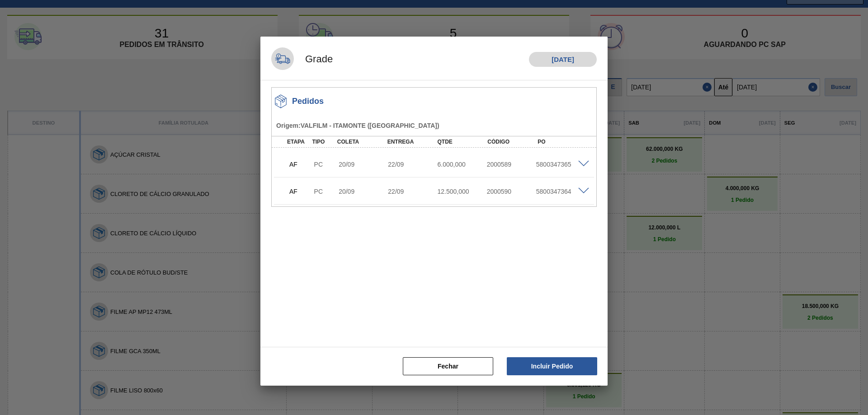  What do you see at coordinates (463, 142) in the screenshot?
I see `div: Qtde` at bounding box center [463, 142].